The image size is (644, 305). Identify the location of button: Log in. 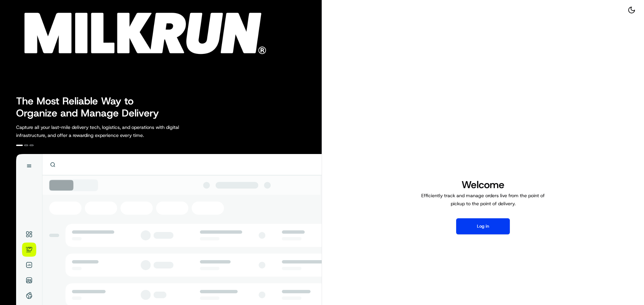
(483, 226).